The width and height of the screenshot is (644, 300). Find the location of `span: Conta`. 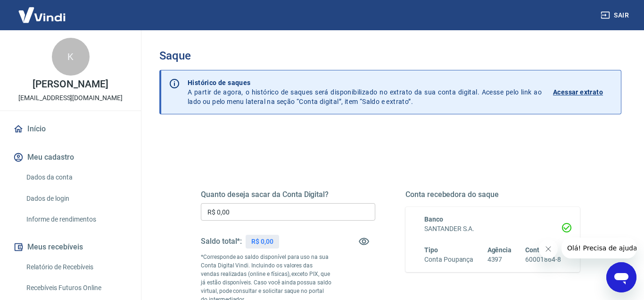

span: Conta is located at coordinates (535, 250).